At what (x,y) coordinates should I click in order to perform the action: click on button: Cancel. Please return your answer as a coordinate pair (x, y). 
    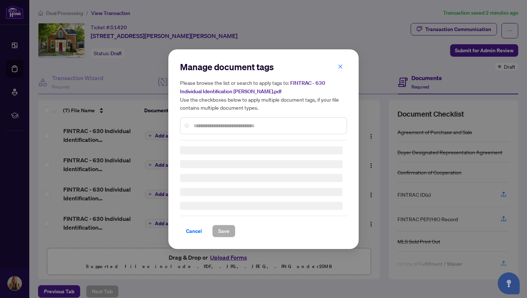
    Looking at the image, I should click on (194, 231).